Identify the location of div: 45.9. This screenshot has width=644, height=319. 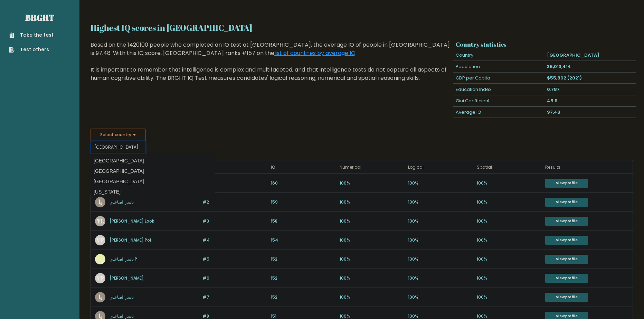
(590, 101).